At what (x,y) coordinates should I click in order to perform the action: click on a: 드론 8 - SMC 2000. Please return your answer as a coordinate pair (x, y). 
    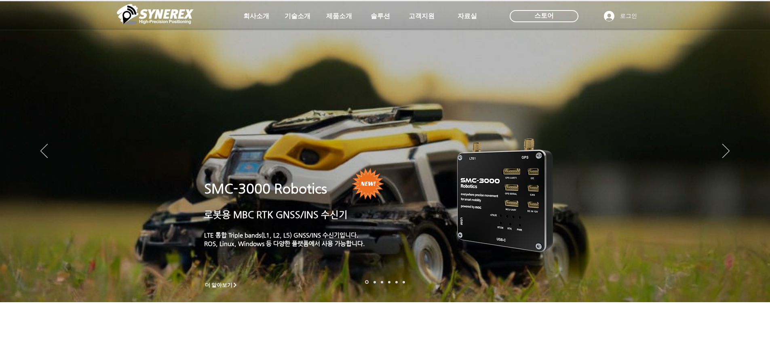
    Looking at the image, I should click on (375, 282).